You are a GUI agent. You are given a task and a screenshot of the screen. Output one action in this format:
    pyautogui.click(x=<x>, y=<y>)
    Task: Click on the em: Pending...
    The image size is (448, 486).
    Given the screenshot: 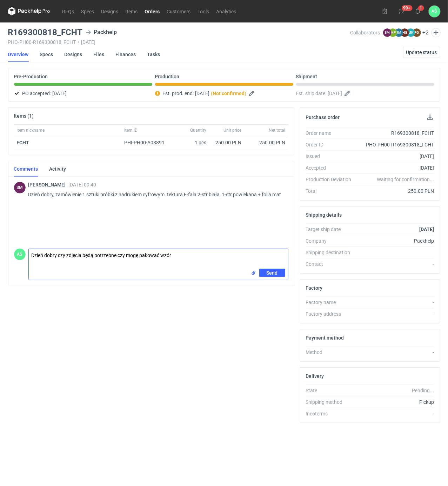 What is the action you would take?
    pyautogui.click(x=423, y=390)
    